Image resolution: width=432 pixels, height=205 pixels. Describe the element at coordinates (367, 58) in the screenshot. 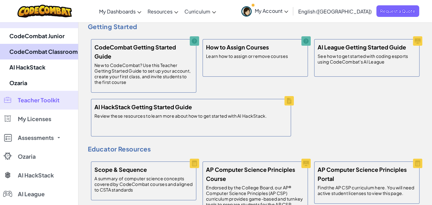

I see `a: AI League Getting Started Guide See how to get started with coding esports using CodeCombat's AI ...` at that location.